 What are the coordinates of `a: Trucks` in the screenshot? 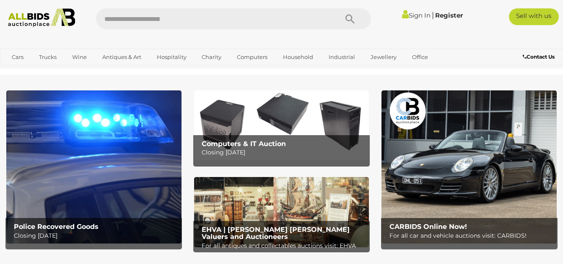 It's located at (48, 57).